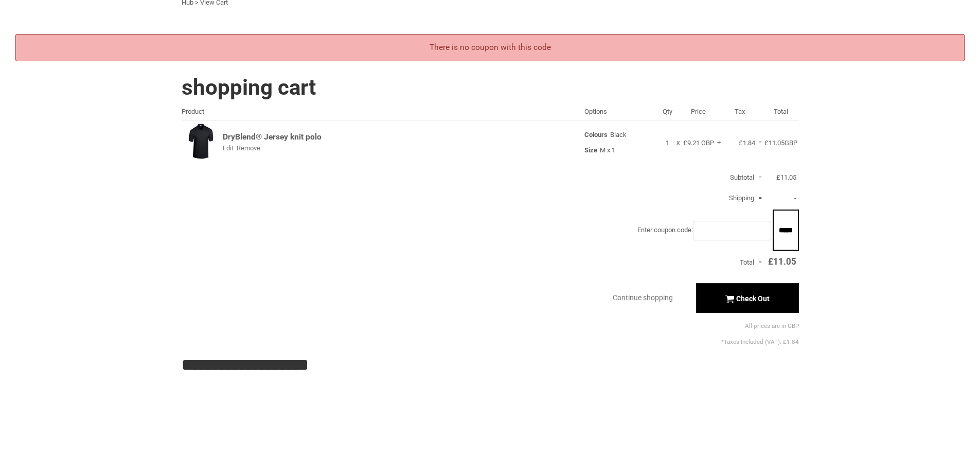 Image resolution: width=980 pixels, height=469 pixels. What do you see at coordinates (678, 143) in the screenshot?
I see `div: x` at bounding box center [678, 143].